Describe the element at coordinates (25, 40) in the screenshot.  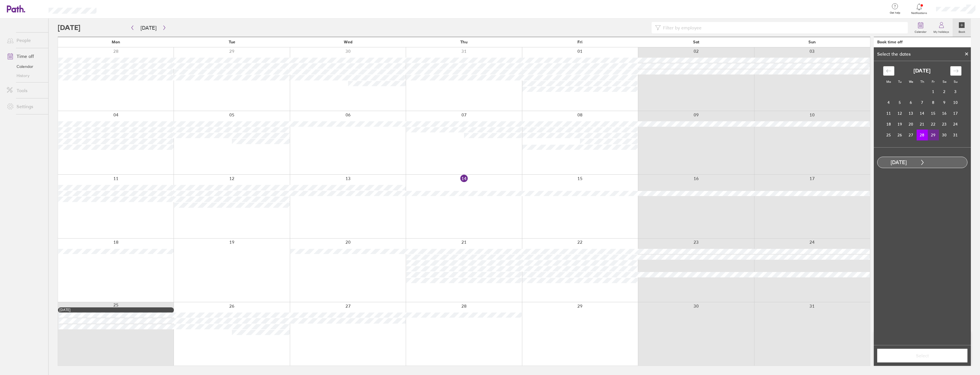
I see `a: People` at that location.